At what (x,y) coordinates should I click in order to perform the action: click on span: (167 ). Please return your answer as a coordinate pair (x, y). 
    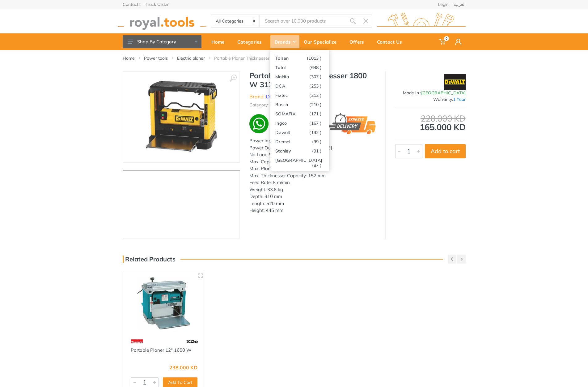
    Looking at the image, I should click on (316, 123).